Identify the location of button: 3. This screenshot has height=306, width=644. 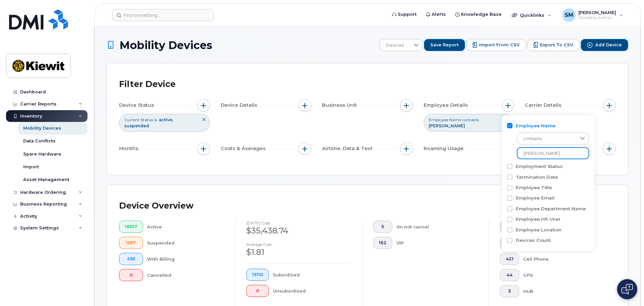
(510, 292).